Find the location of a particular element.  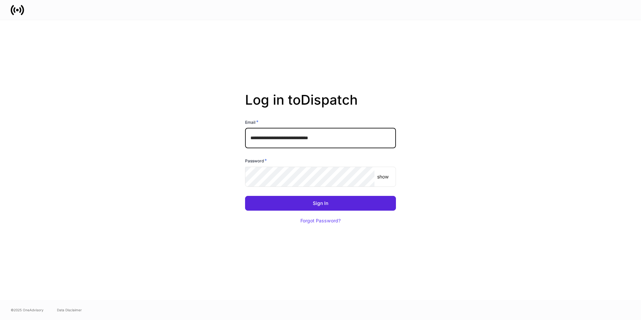

h6: Password is located at coordinates (256, 161).